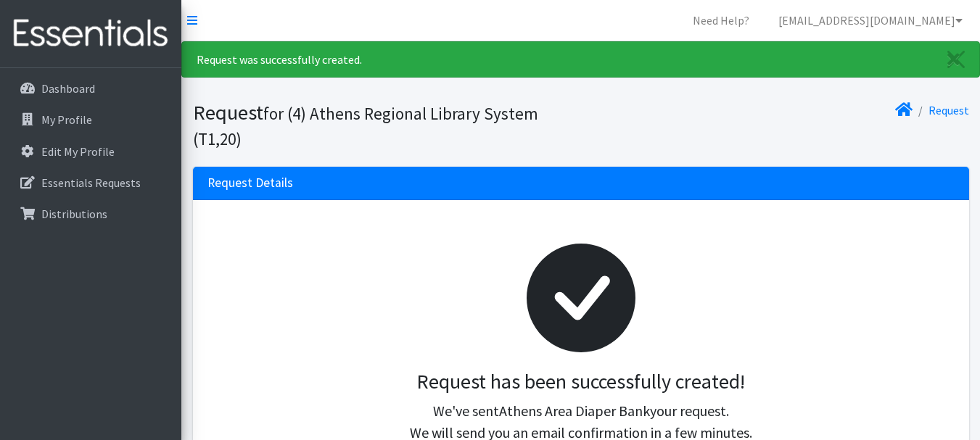 The height and width of the screenshot is (440, 980). Describe the element at coordinates (91, 88) in the screenshot. I see `a: Dashboard` at that location.